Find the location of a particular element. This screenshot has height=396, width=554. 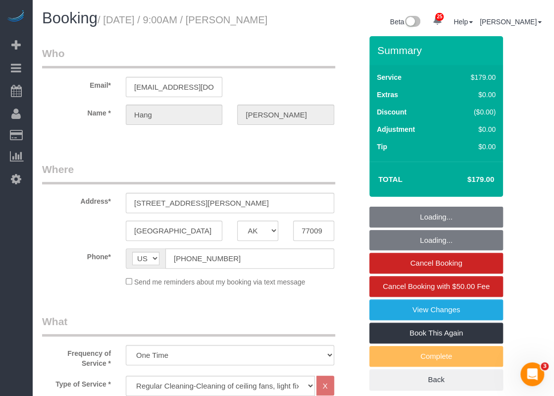

input: City* is located at coordinates (174, 230).